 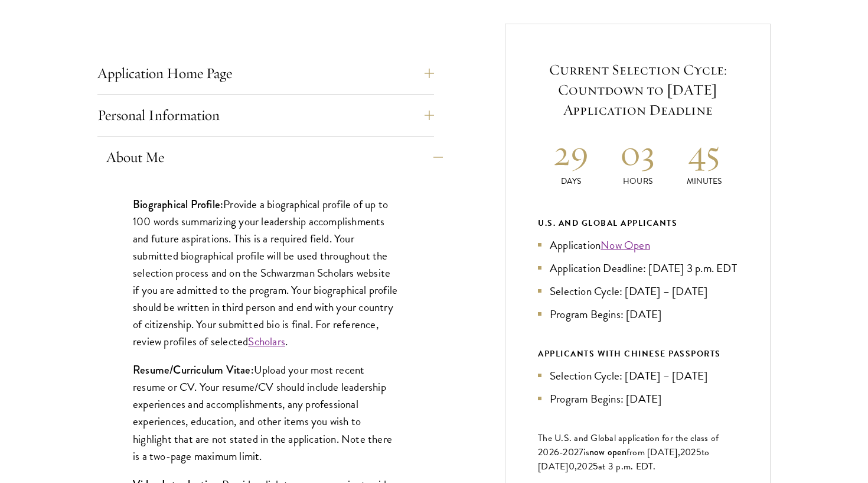 What do you see at coordinates (266, 273) in the screenshot?
I see `p: Provide a biographical profile of up to 100 words summarizing your leadership accomplishments and...` at bounding box center [266, 273].